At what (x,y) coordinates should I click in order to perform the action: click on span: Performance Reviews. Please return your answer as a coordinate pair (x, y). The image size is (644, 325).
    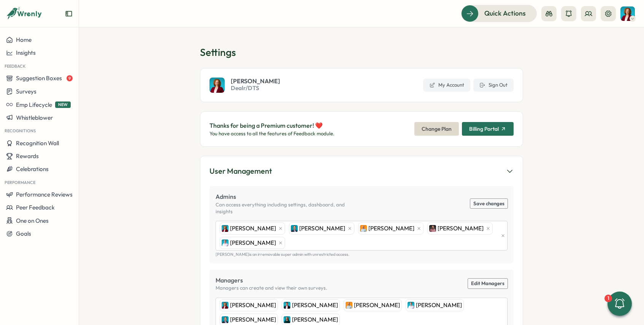
    Looking at the image, I should click on (44, 194).